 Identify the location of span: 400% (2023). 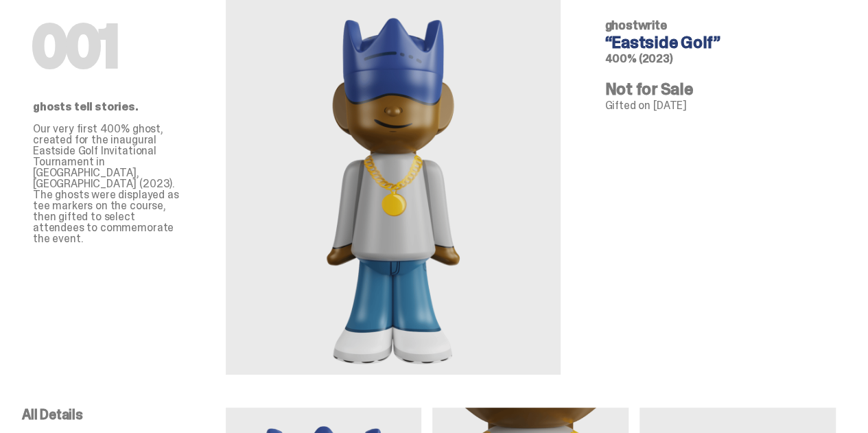
(638, 59).